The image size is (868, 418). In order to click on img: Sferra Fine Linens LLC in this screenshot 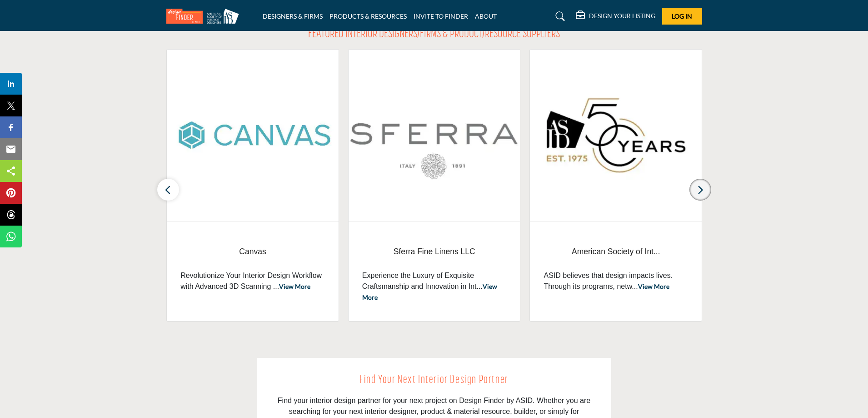, I will do `click(434, 135)`.